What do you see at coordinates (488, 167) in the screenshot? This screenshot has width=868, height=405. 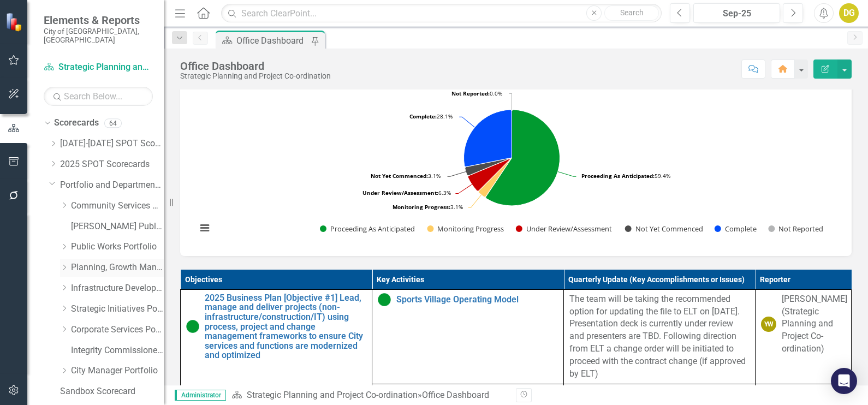 I see `path: Not Yet Commenced, 1.` at bounding box center [488, 167].